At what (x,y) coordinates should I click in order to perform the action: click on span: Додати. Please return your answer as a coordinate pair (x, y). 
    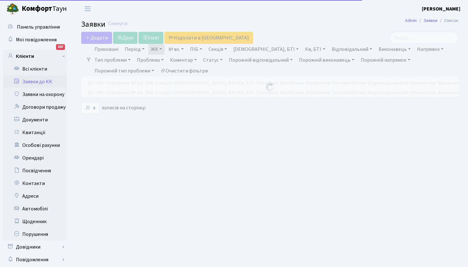
    Looking at the image, I should click on (96, 38).